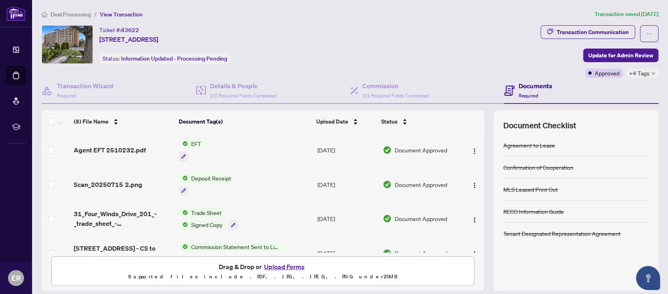 This screenshot has height=294, width=668. Describe the element at coordinates (531, 189) in the screenshot. I see `div: MLS Leased Print Out` at that location.